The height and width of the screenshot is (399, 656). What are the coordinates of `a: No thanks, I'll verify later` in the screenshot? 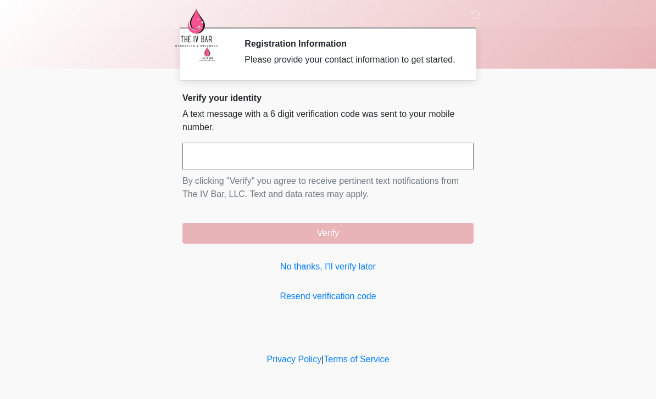 It's located at (328, 267).